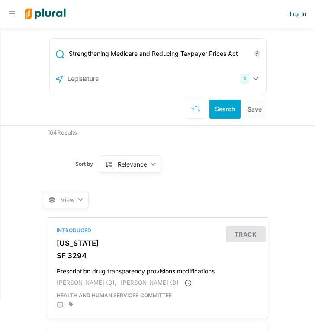 This screenshot has width=315, height=331. Describe the element at coordinates (244, 79) in the screenshot. I see `div: 1` at that location.